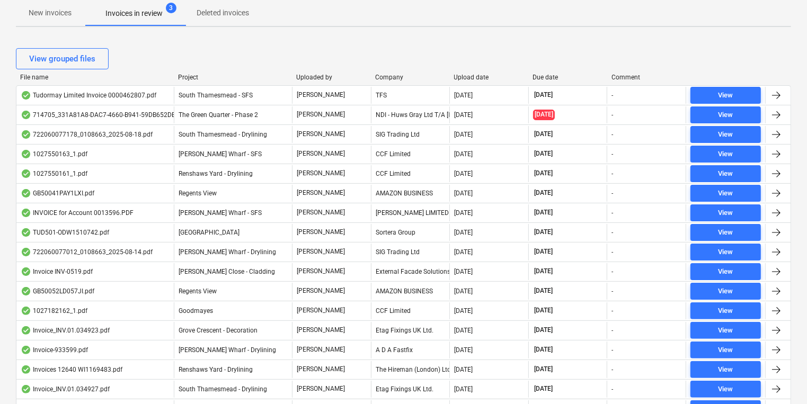  What do you see at coordinates (57, 292) in the screenshot?
I see `div: GB50052LD057JI.pdf` at bounding box center [57, 292].